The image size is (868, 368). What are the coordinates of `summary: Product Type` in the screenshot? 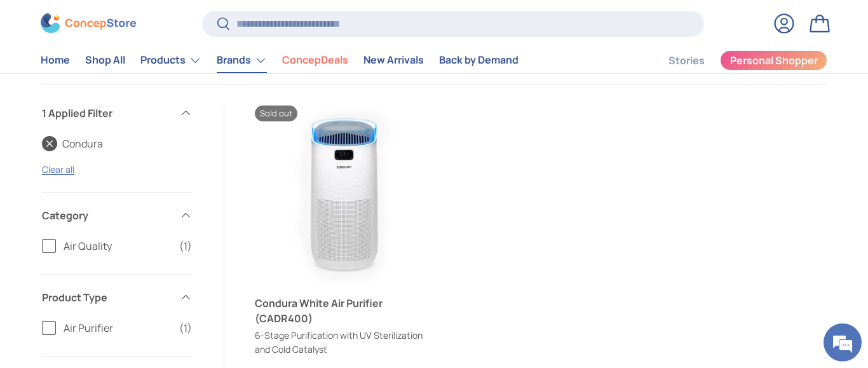 It's located at (117, 298).